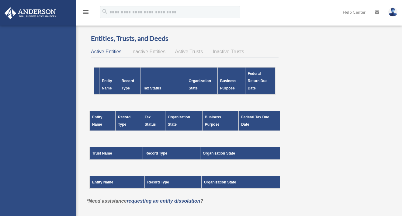 The height and width of the screenshot is (216, 402). What do you see at coordinates (189, 51) in the screenshot?
I see `span: Active Trusts` at bounding box center [189, 51].